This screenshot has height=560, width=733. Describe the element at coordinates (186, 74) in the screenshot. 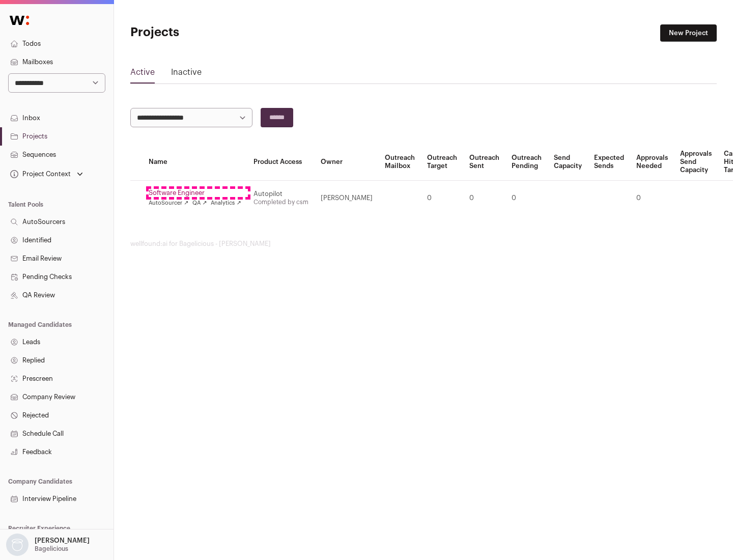

I see `a: Inactive` at that location.